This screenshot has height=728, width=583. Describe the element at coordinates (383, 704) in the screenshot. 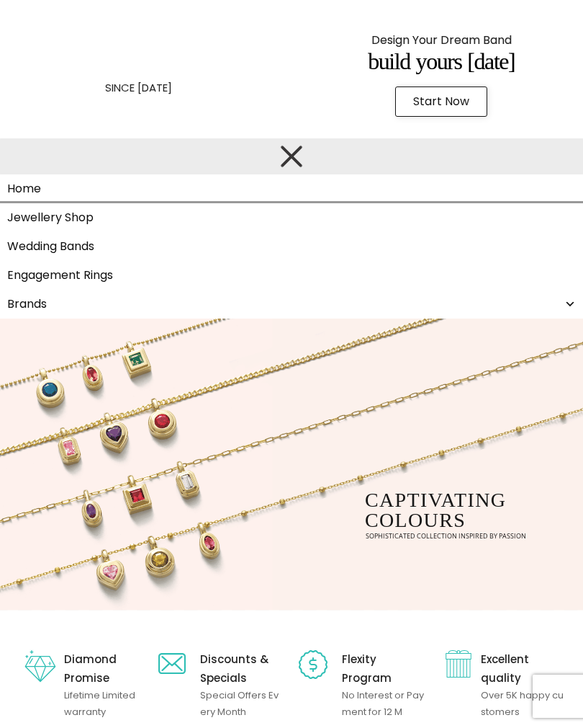

I see `p: No Interest or Payment for 12 M` at that location.